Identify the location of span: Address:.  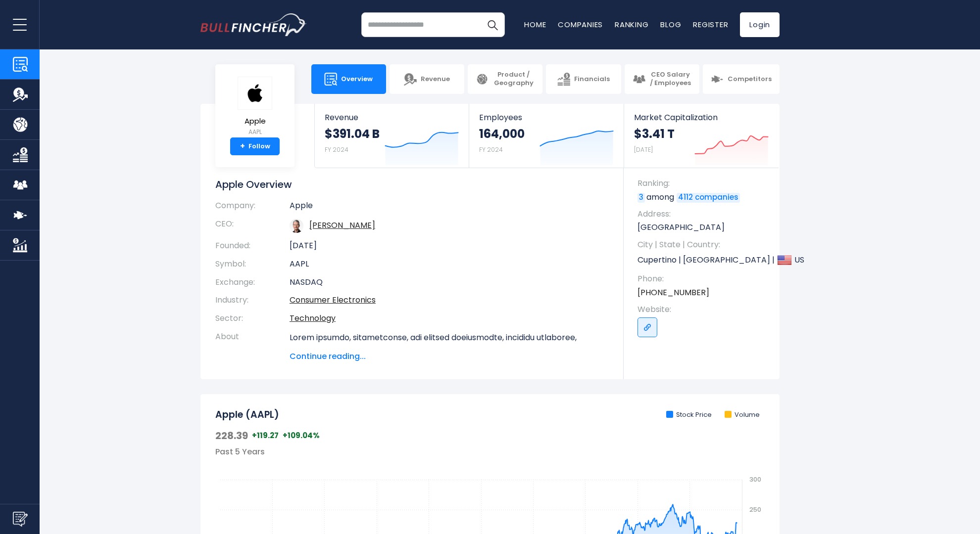
(703, 214).